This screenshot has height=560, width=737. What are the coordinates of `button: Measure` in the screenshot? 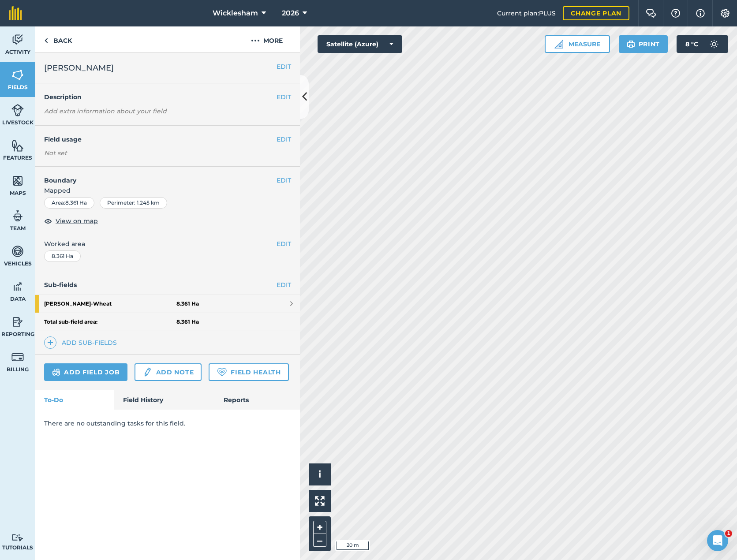 It's located at (577, 44).